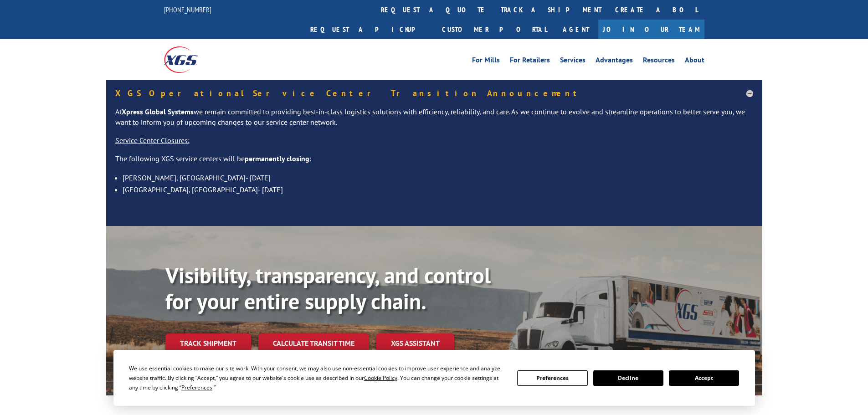  What do you see at coordinates (576, 29) in the screenshot?
I see `a: Agent` at bounding box center [576, 29].